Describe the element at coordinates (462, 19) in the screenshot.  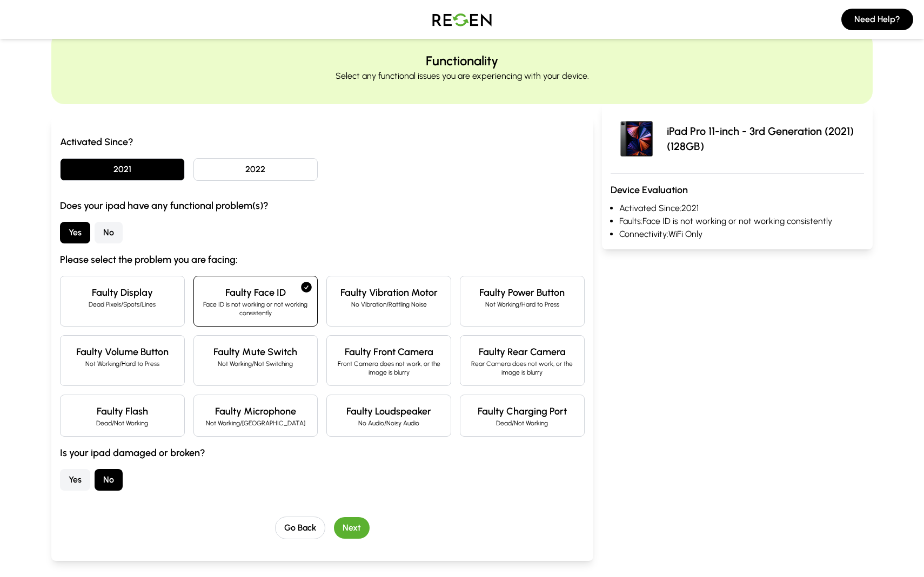
I see `img: Logo` at that location.